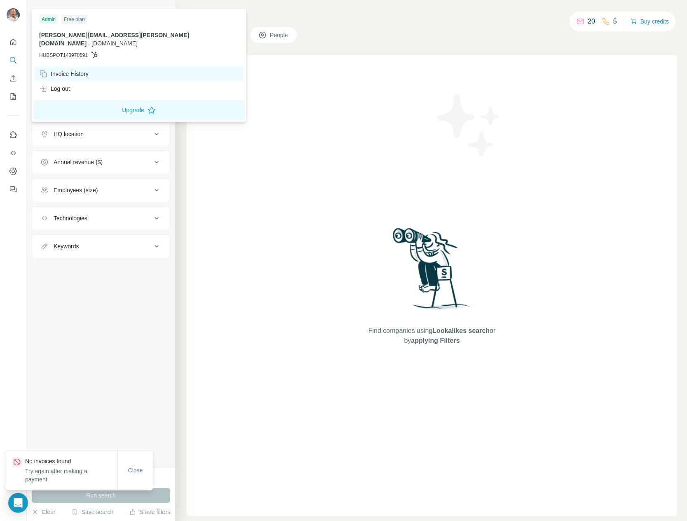  Describe the element at coordinates (45, 11) in the screenshot. I see `div: New search` at that location.